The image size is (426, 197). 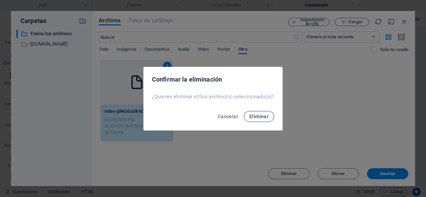 I want to click on button: Cancelar, so click(x=228, y=116).